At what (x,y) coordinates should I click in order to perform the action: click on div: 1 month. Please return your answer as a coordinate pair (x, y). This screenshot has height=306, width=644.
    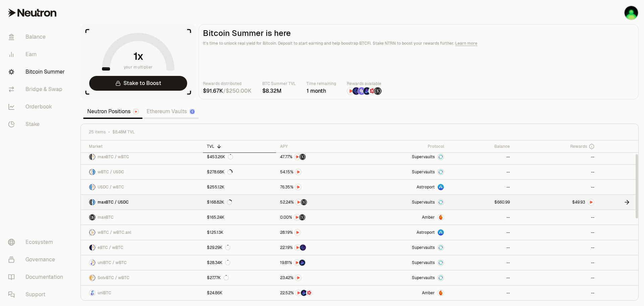
    Looking at the image, I should click on (321, 91).